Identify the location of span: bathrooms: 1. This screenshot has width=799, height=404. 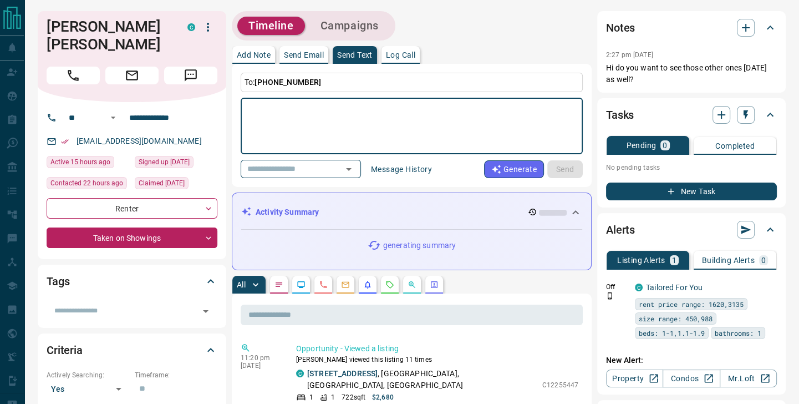
(738, 333).